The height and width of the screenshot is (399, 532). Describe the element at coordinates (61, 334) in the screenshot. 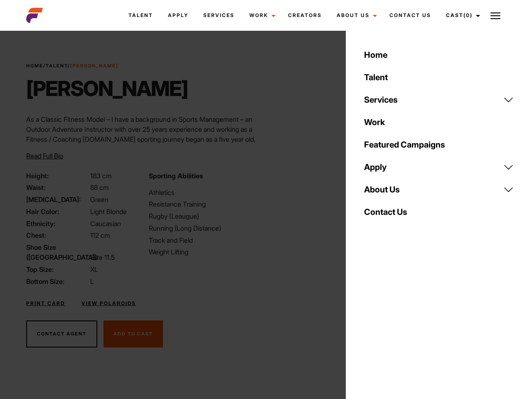

I see `button: Contact Agent` at that location.